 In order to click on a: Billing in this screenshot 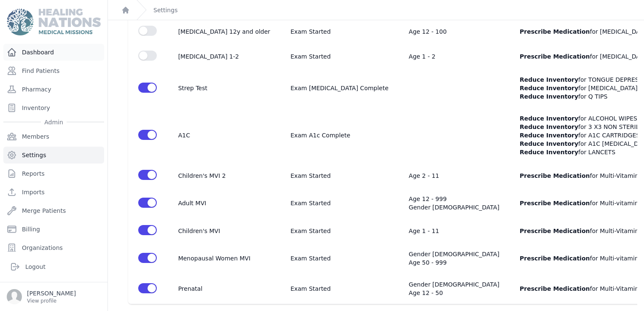, I will do `click(53, 229)`.